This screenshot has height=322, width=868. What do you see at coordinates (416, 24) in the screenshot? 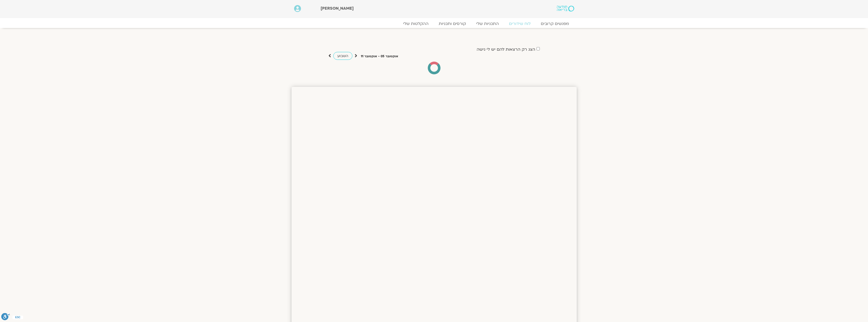
I see `a: ההקלטות שלי` at bounding box center [416, 24].